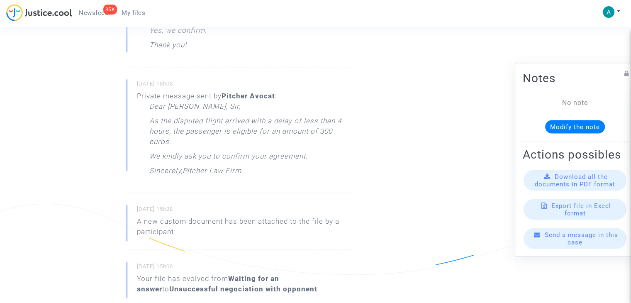 The width and height of the screenshot is (631, 303). Describe the element at coordinates (93, 13) in the screenshot. I see `span: Newsfeed` at that location.